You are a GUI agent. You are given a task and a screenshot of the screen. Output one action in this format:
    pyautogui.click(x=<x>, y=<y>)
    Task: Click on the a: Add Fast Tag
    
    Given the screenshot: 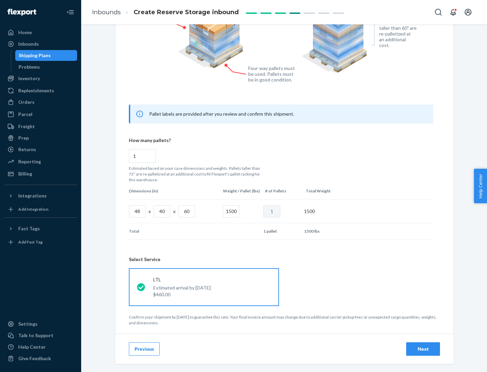 What is the action you would take?
    pyautogui.click(x=41, y=242)
    